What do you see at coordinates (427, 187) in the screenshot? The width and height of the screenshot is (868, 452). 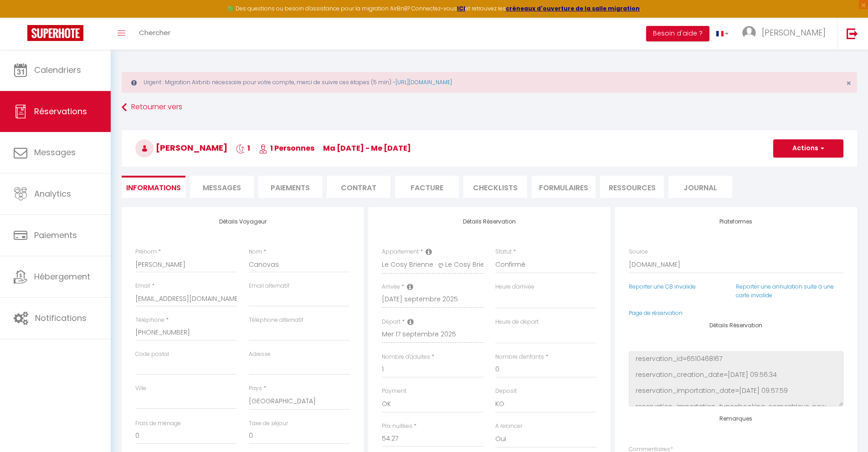 I see `li: Facture` at bounding box center [427, 187].